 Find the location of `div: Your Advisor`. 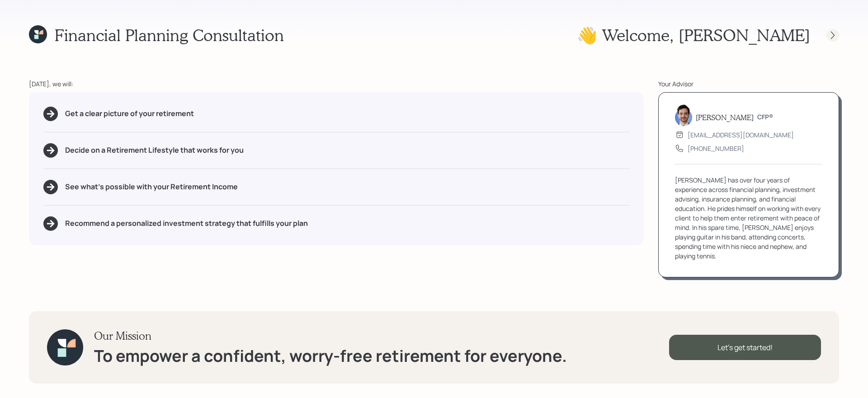

div: Your Advisor is located at coordinates (749, 84).